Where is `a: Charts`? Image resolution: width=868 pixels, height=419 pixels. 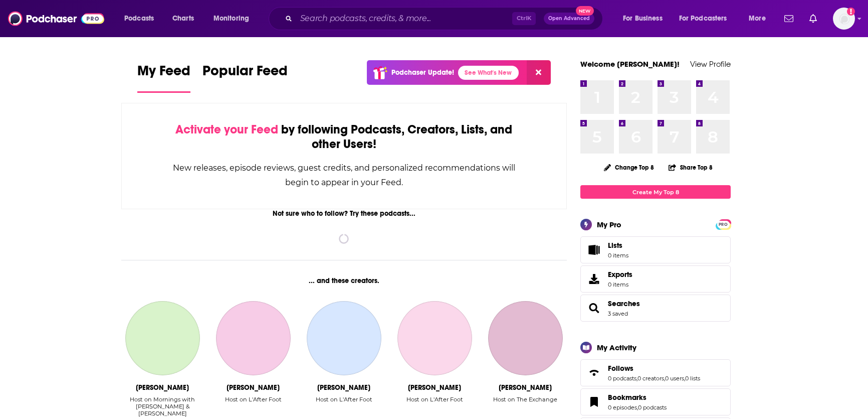 a: Charts is located at coordinates (183, 18).